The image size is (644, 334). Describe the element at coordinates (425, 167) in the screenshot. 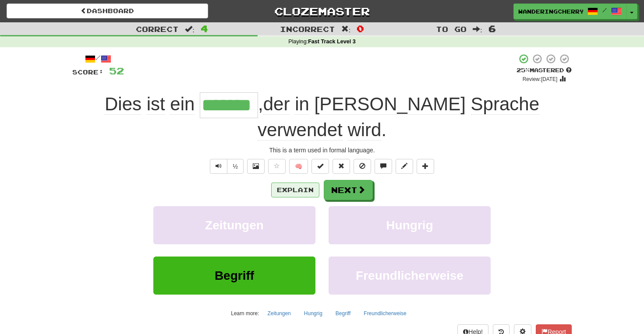

I see `button: Add to collection (alt+a)` at that location.